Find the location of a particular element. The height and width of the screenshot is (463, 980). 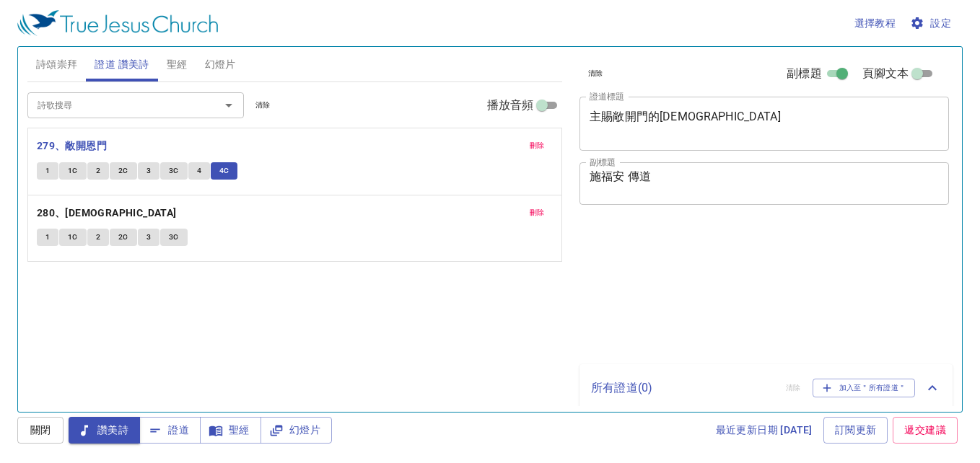

div: 所有證道(0)清除加入至＂所有證道＂ is located at coordinates (766, 388).